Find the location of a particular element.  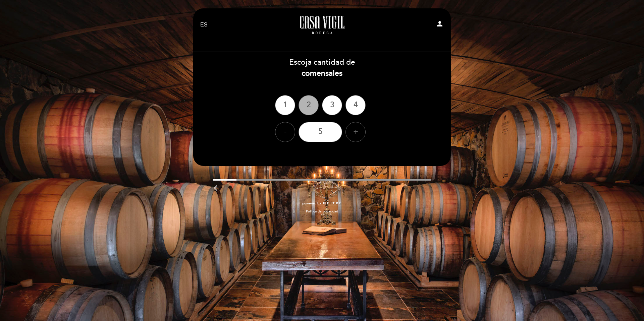

b: comensales is located at coordinates (322, 74).